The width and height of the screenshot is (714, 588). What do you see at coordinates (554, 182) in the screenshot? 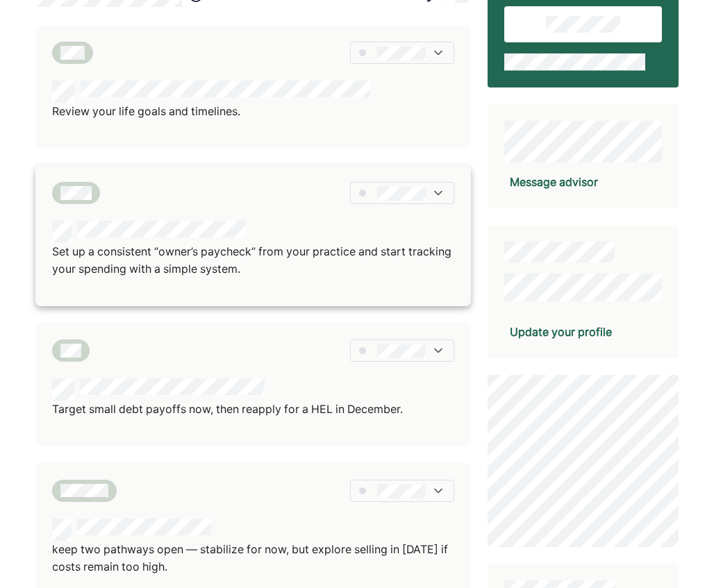
I see `div: Message advisor` at bounding box center [554, 182].